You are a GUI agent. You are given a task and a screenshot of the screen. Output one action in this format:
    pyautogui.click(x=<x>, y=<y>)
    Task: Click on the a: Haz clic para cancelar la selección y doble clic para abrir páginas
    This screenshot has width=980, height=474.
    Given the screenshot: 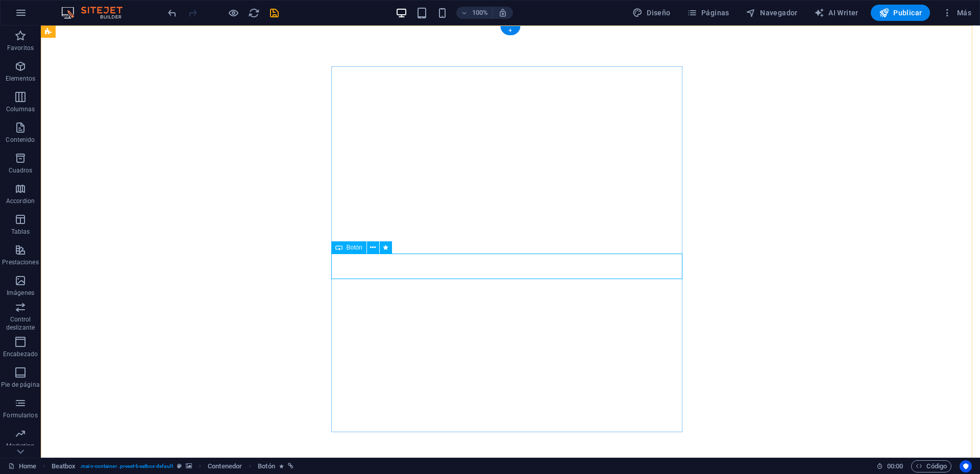 What is the action you would take?
    pyautogui.click(x=22, y=466)
    